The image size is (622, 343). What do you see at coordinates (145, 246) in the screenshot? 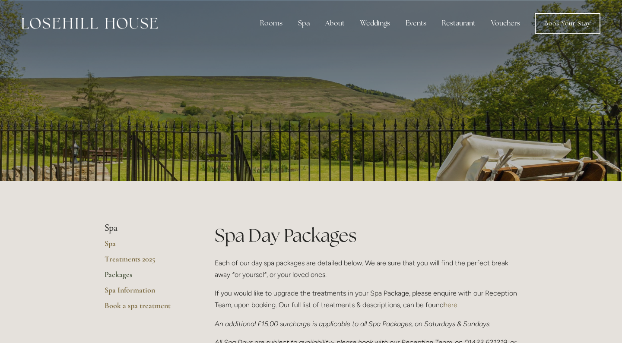
I see `a: Spa` at bounding box center [145, 246].